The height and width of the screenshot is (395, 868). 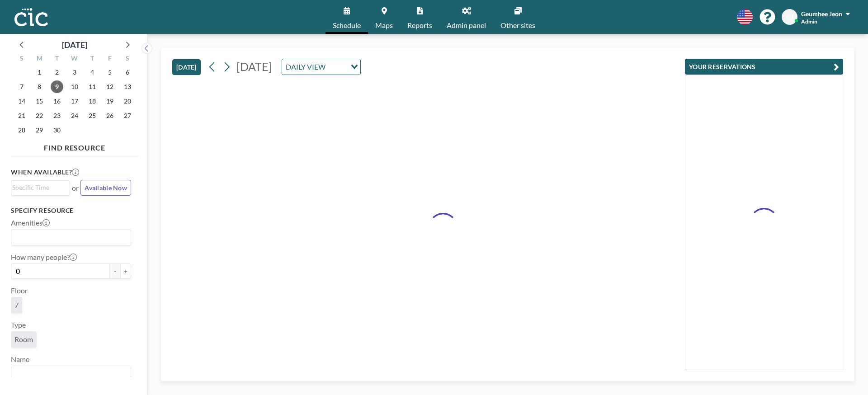 What do you see at coordinates (57, 116) in the screenshot?
I see `span: Tuesday, September 23, 2025` at bounding box center [57, 116].